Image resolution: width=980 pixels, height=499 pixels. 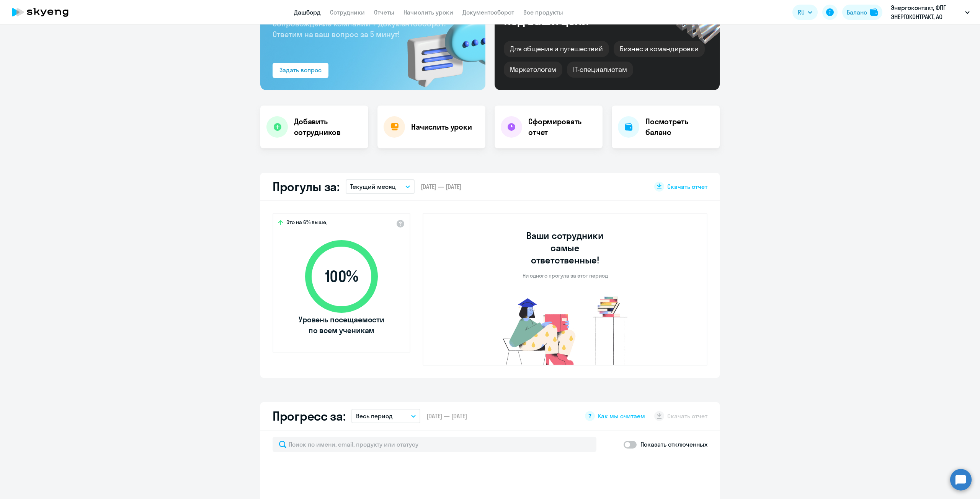 I want to click on a: Все продукты, so click(x=543, y=12).